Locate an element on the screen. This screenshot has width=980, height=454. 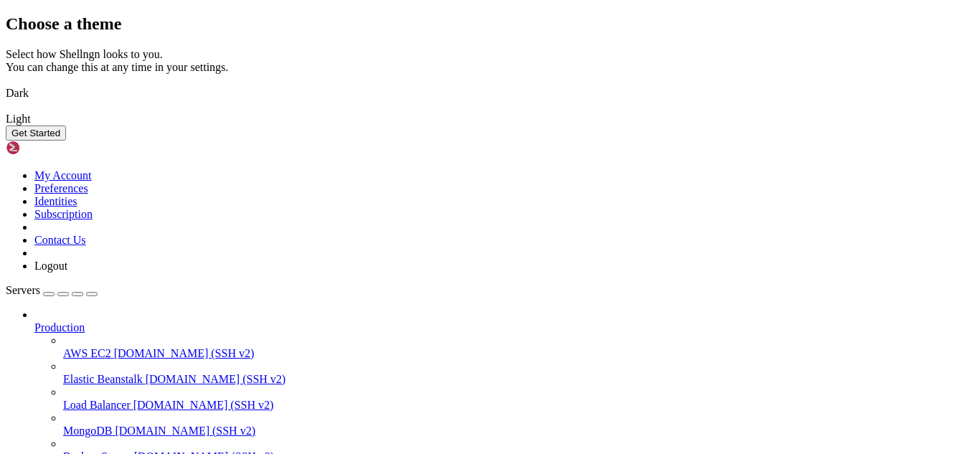
div: Select how Shellngn looks to you. You can change this at any time in your settings. is located at coordinates (490, 61).